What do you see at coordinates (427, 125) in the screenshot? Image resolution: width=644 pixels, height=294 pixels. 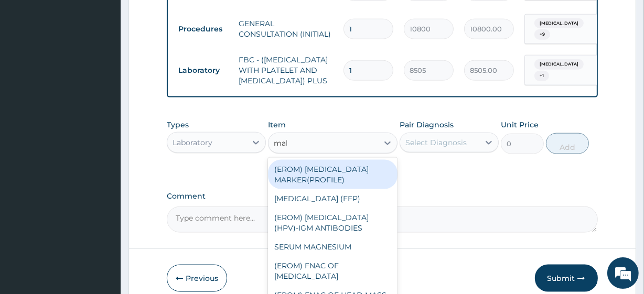 I see `label: Pair Diagnosis` at bounding box center [427, 125].